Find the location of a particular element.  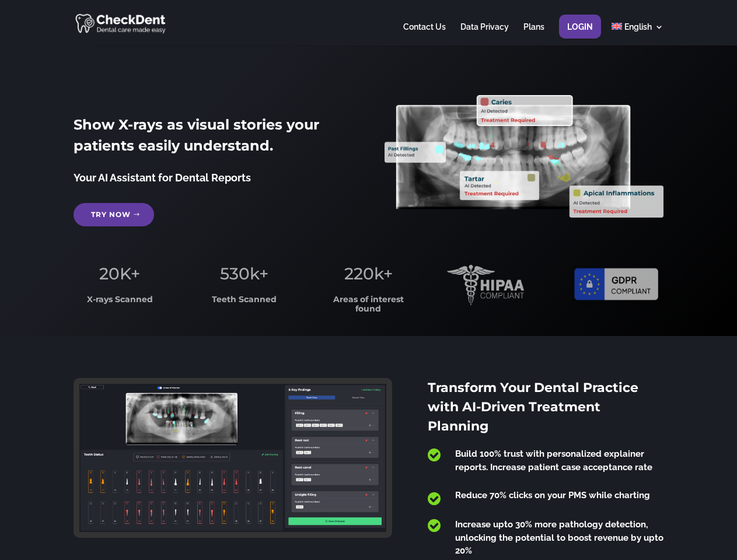

span: 220k+ is located at coordinates (368, 274).